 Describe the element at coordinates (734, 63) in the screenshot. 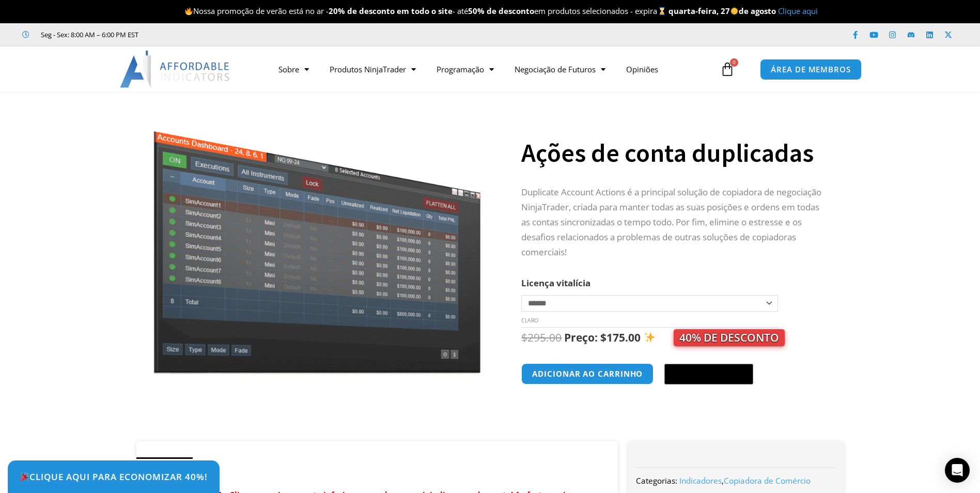

I see `span: 0` at that location.